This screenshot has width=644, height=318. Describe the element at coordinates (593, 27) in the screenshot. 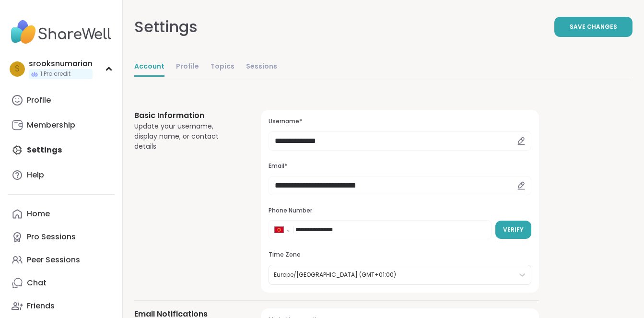

I see `button: Save Changes` at that location.